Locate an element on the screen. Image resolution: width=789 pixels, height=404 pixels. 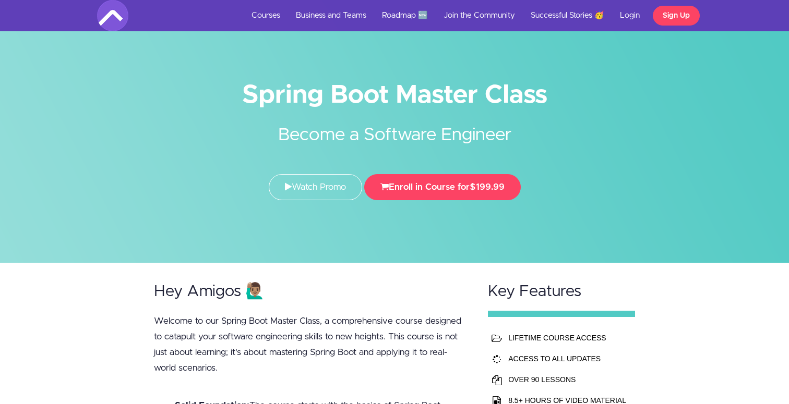
a: Watch Promo is located at coordinates (315, 187).